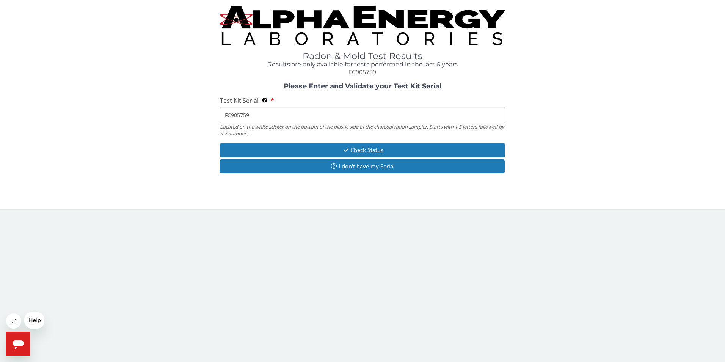 The height and width of the screenshot is (362, 725). What do you see at coordinates (362, 150) in the screenshot?
I see `button: Check Status` at bounding box center [362, 150].